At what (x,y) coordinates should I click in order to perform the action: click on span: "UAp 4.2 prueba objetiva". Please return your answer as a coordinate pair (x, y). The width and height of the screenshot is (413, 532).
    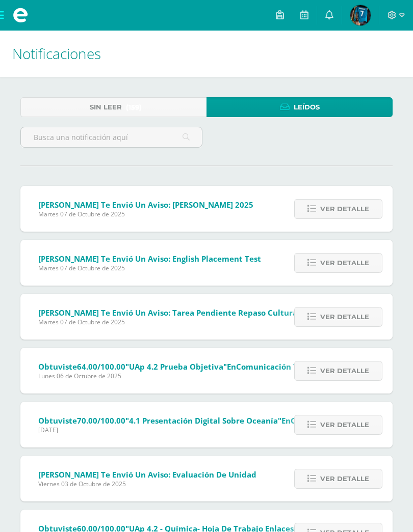
    Looking at the image, I should click on (176, 366).